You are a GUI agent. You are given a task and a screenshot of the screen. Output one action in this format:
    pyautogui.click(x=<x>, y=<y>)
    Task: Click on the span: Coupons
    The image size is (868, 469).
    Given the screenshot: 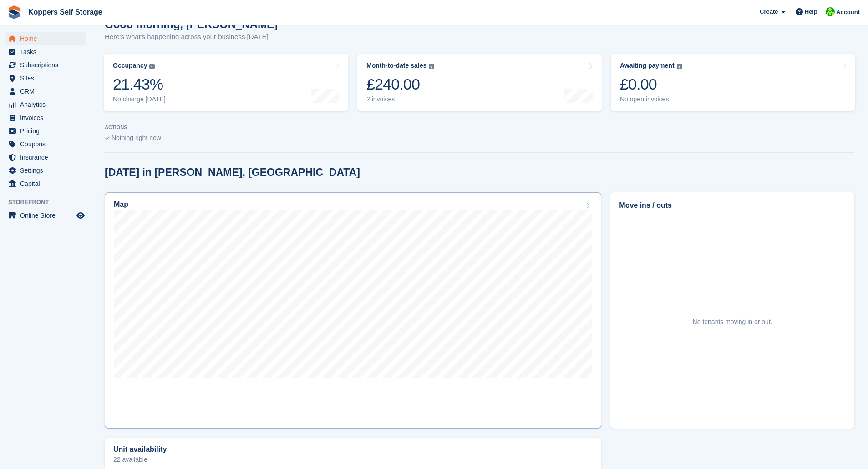 What is the action you would take?
    pyautogui.click(x=47, y=144)
    